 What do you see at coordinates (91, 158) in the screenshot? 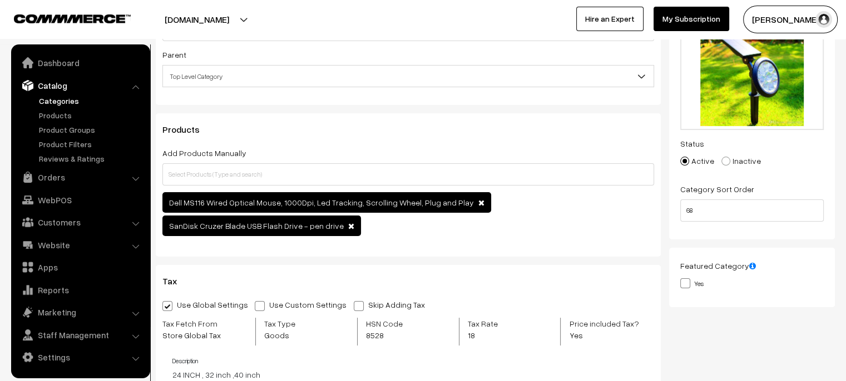
I see `a: Reviews & Ratings` at bounding box center [91, 158].